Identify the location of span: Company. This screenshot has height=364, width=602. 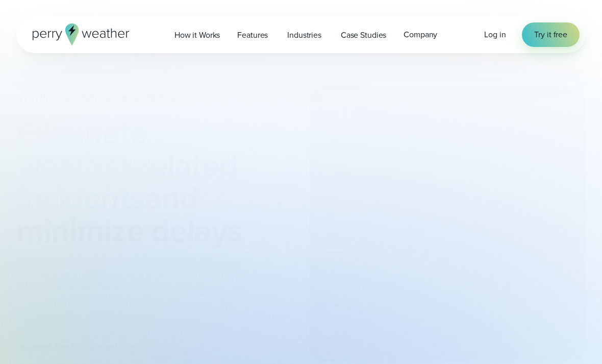
(420, 35).